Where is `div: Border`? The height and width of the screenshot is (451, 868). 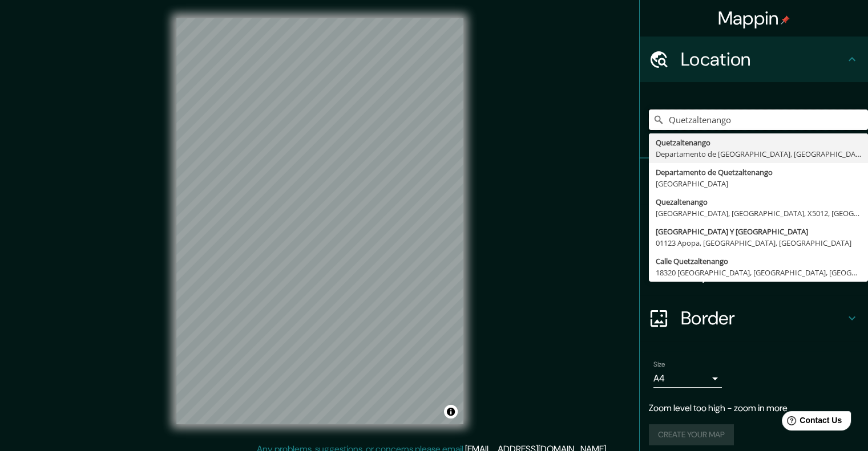 div: Border is located at coordinates (754, 318).